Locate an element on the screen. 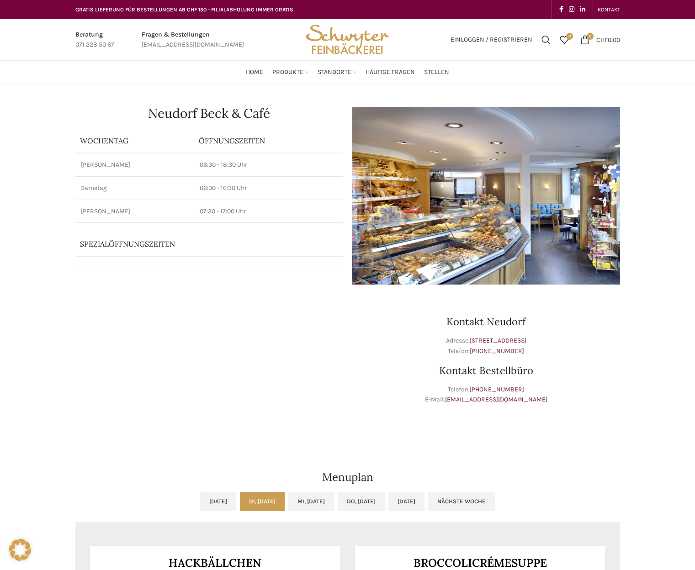 The image size is (695, 570). a: 0 CHF0.00 is located at coordinates (600, 40).